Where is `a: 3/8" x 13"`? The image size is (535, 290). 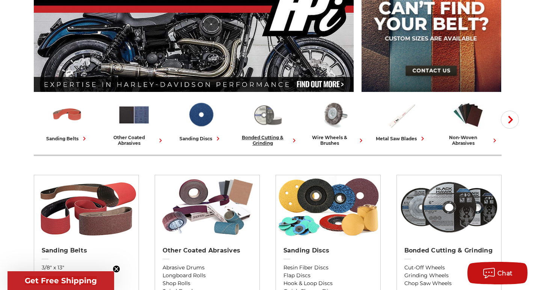
a: 3/8" x 13" is located at coordinates (86, 268).